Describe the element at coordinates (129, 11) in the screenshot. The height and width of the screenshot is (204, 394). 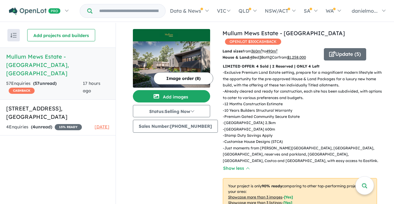
I see `input: Try estate name, suburb, builder or developer` at that location.